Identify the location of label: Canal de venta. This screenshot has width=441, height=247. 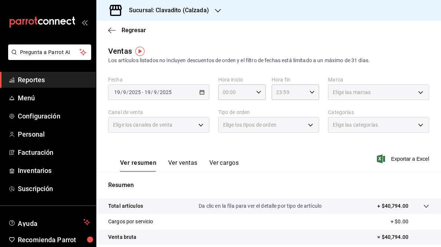
(159, 112).